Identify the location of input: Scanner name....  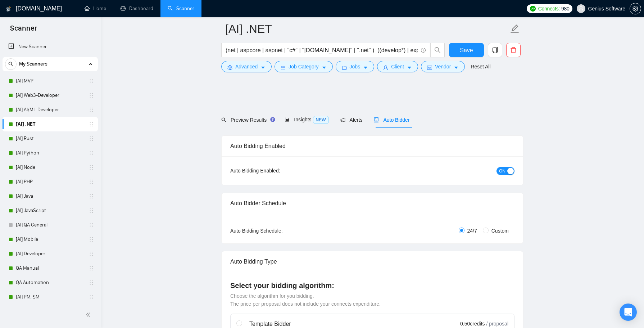
(367, 29).